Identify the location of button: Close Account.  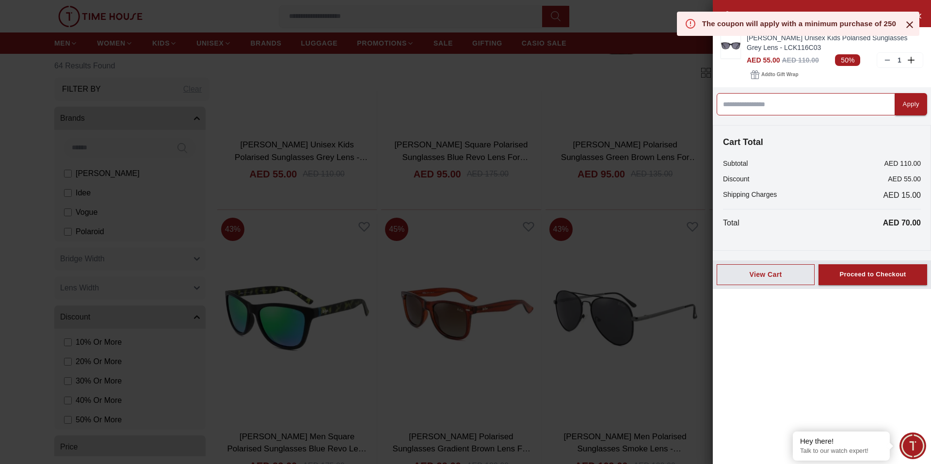
(918, 16).